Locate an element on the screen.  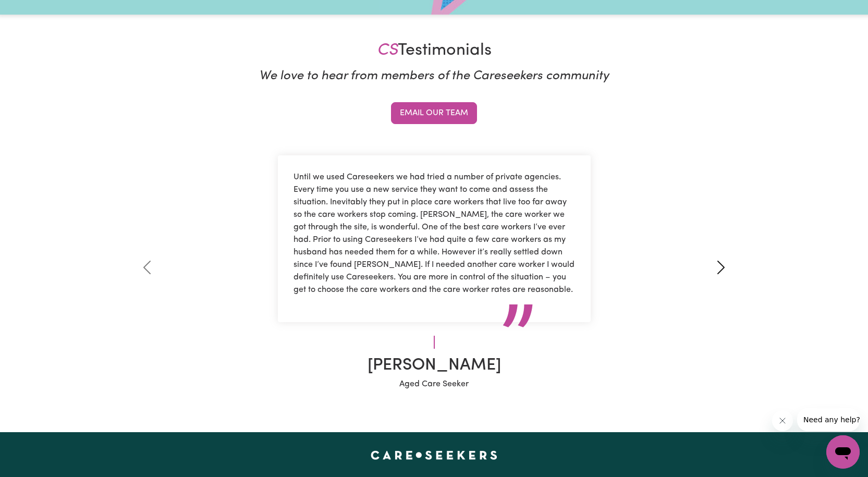
span: CS is located at coordinates (388, 51).